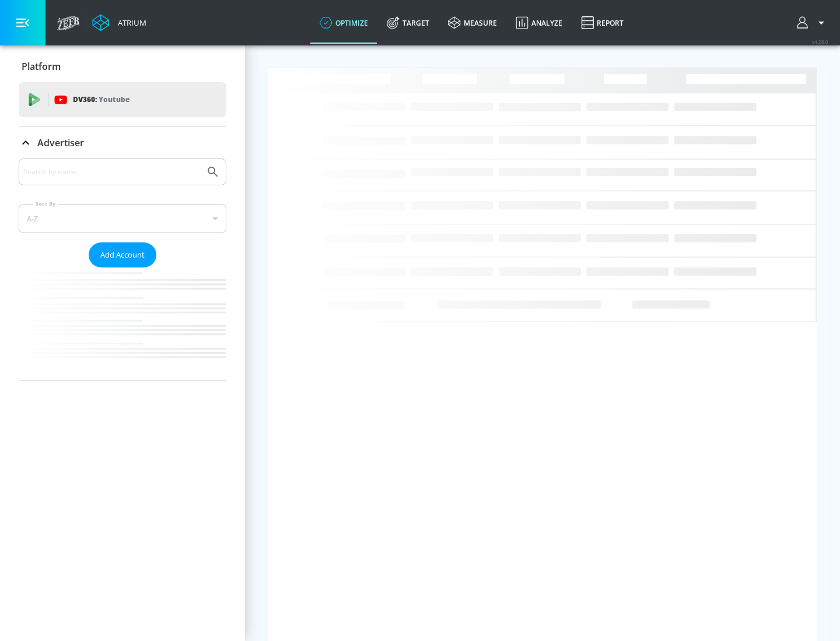 This screenshot has height=641, width=840. What do you see at coordinates (539, 23) in the screenshot?
I see `a: Analyze` at bounding box center [539, 23].